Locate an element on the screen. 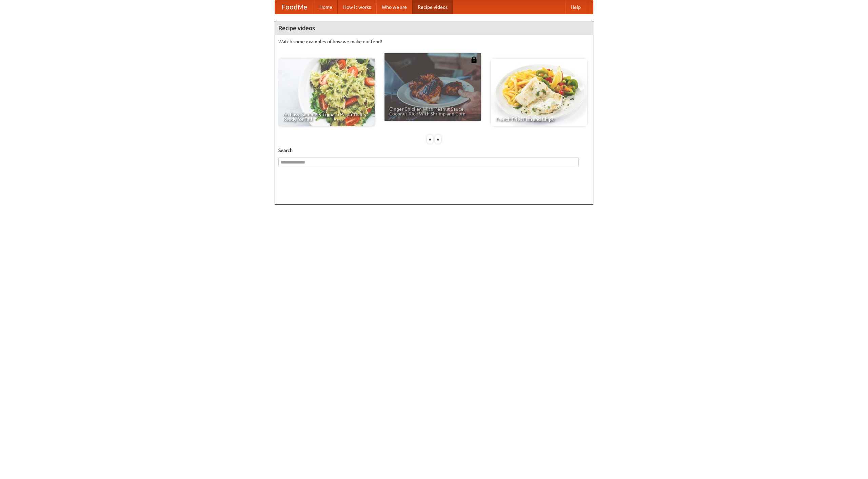  span: An Easy, Summery Tomato Pasta That's Ready for Fall is located at coordinates (327, 117).